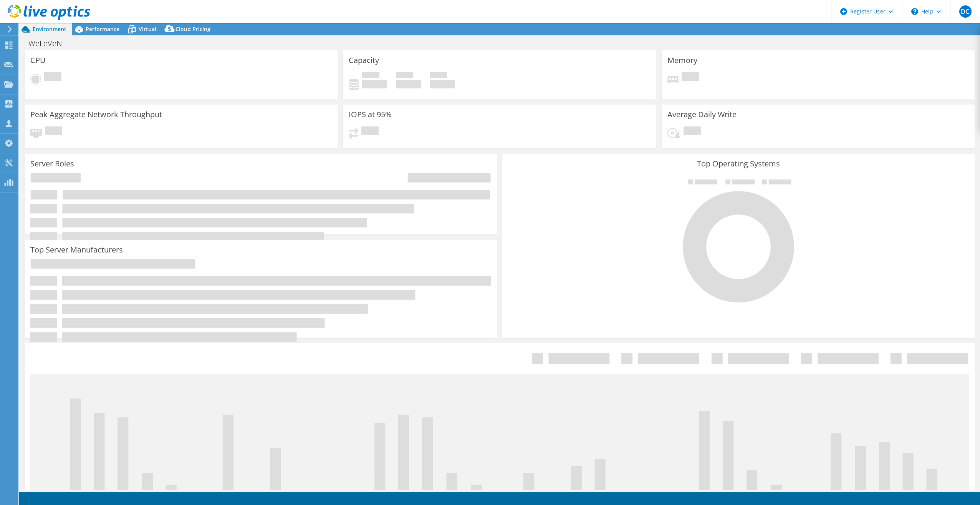 The image size is (980, 505). What do you see at coordinates (147, 28) in the screenshot?
I see `span: Virtual` at bounding box center [147, 28].